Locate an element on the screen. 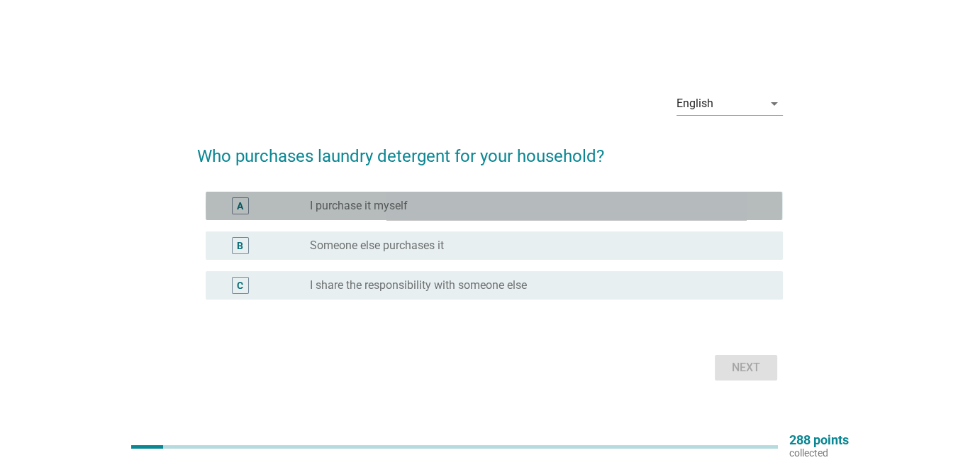 The height and width of the screenshot is (465, 980). h2: Who purchases laundry detergent for your household? is located at coordinates (490, 149).